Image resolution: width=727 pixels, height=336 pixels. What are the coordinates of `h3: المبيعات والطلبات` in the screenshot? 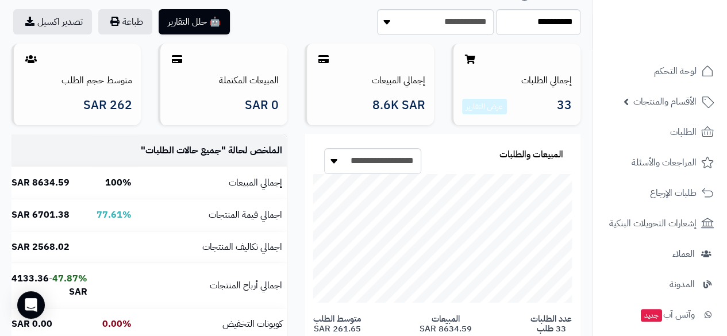 It's located at (531, 155).